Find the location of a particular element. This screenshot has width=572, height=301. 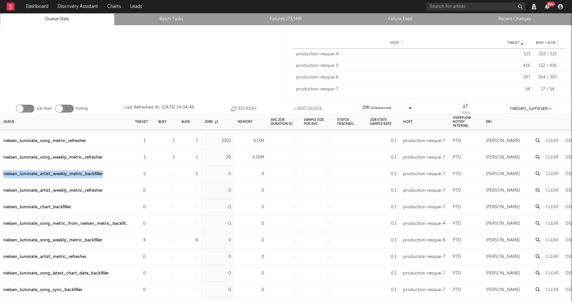

div: nielsen_luminate_song_weekly_metric_refresher is located at coordinates (53, 158).